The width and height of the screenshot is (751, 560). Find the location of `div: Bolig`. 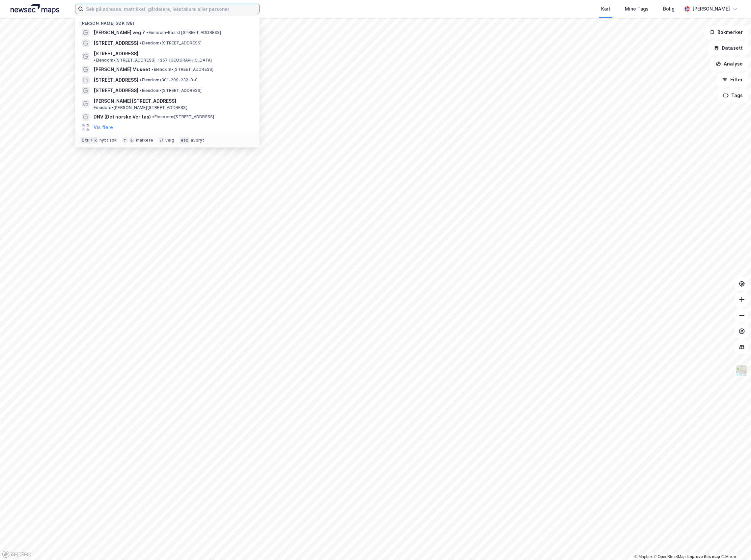

div: Bolig is located at coordinates (668, 9).